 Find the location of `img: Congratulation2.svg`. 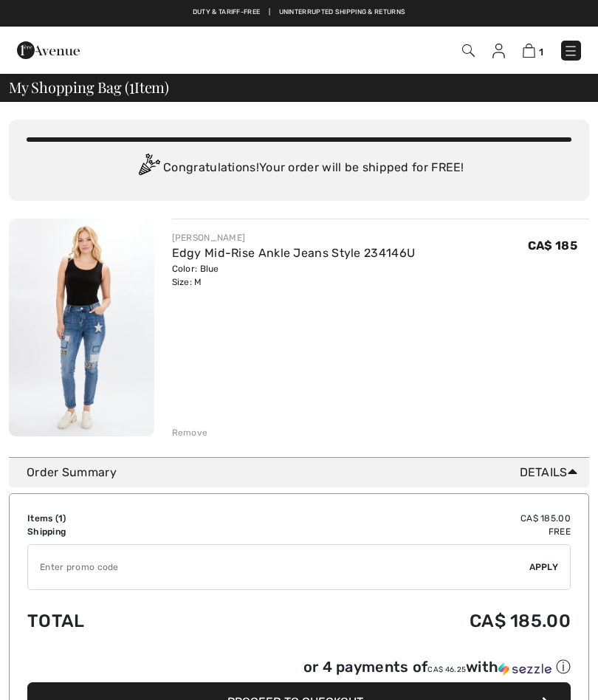

img: Congratulation2.svg is located at coordinates (149, 168).